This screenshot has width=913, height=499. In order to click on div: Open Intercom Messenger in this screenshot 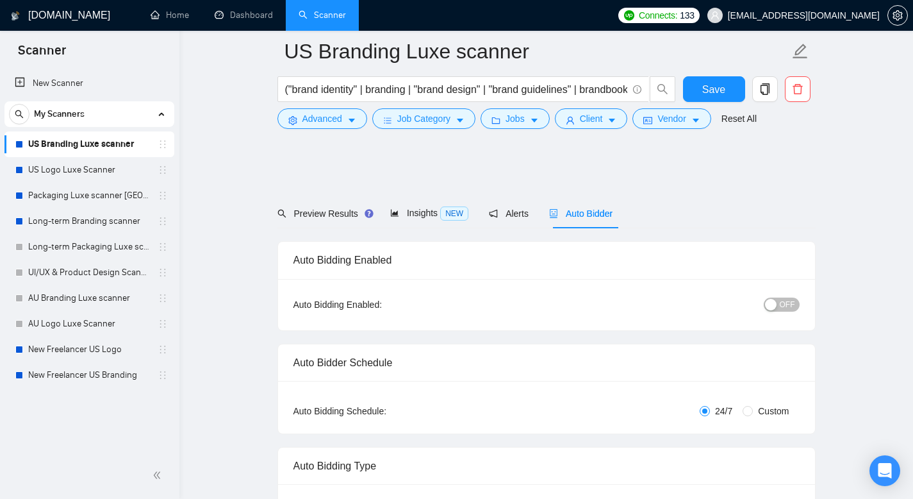, I will do `click(885, 471)`.